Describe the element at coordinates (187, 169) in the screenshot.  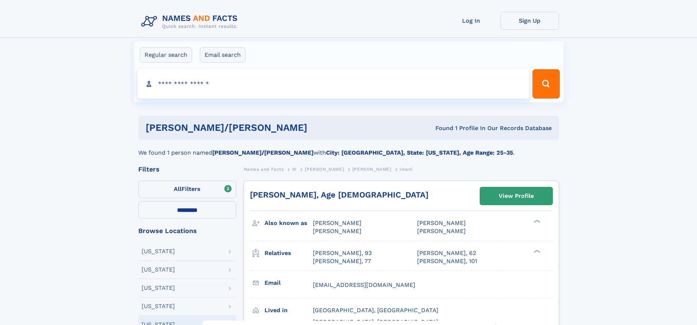
I see `div: Filters` at that location.